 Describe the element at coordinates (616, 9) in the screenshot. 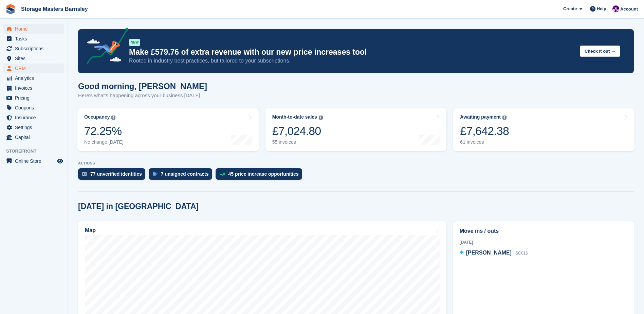

I see `img: Louise Masters` at that location.